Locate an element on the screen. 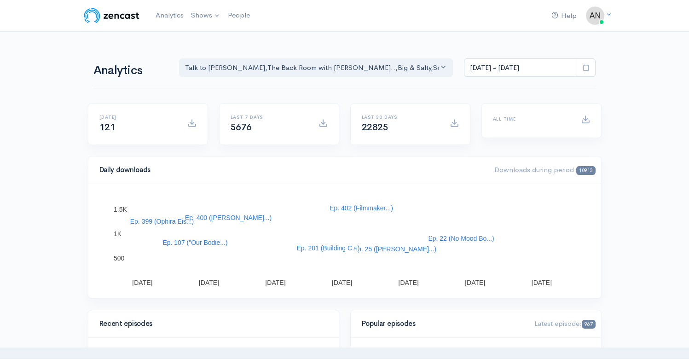  h6: All time is located at coordinates (531, 119).